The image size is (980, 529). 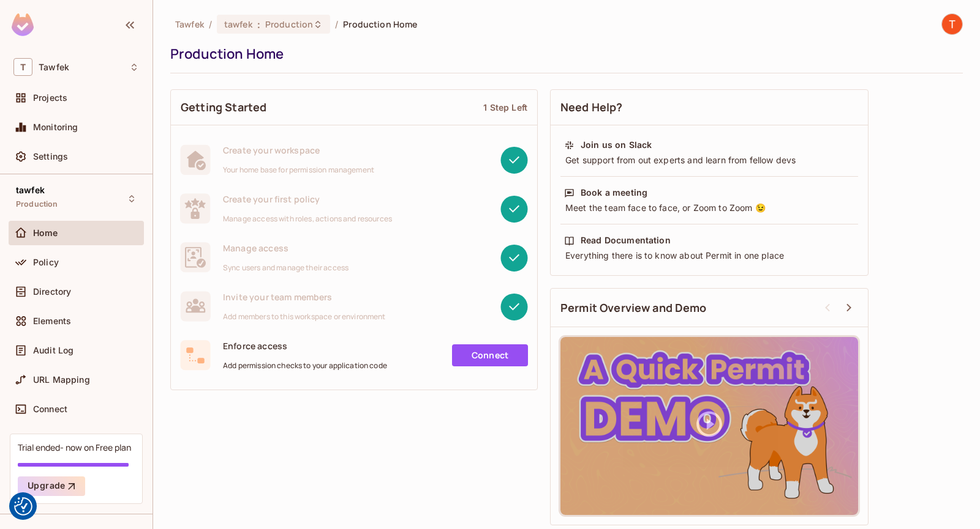 I want to click on span: the active workspace, so click(x=189, y=24).